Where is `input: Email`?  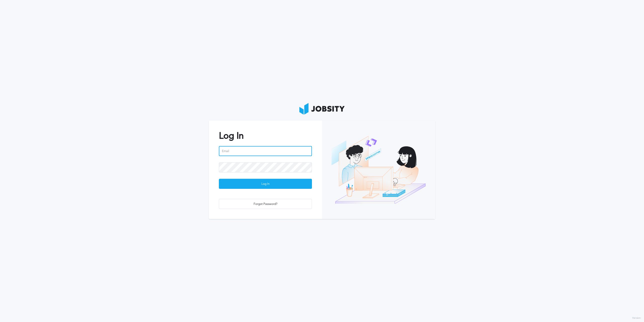 input: Email is located at coordinates (265, 151).